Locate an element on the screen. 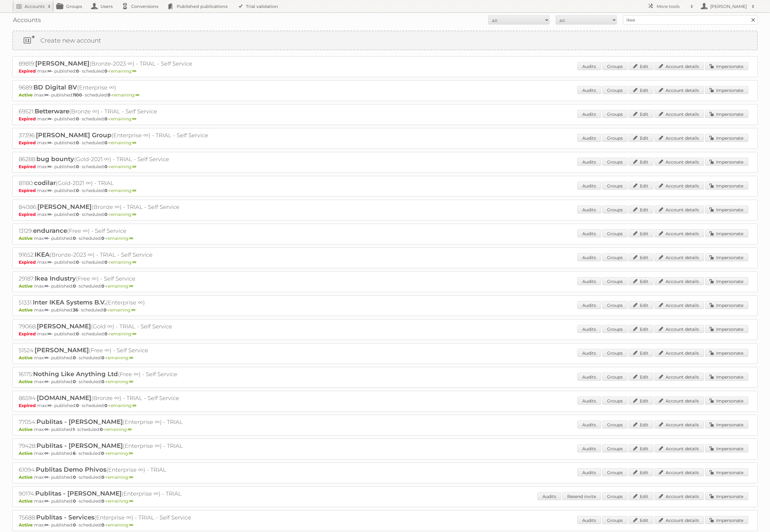 The image size is (770, 532). h2: 81180: (Gold-2021 ∞) - TRIAL is located at coordinates (126, 183).